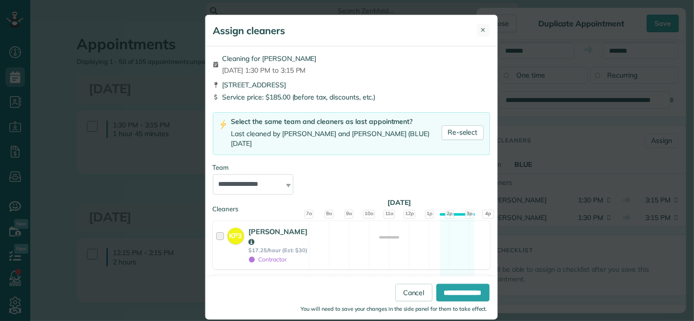 Image resolution: width=694 pixels, height=321 pixels. What do you see at coordinates (463, 133) in the screenshot?
I see `a: Re-select` at bounding box center [463, 133].